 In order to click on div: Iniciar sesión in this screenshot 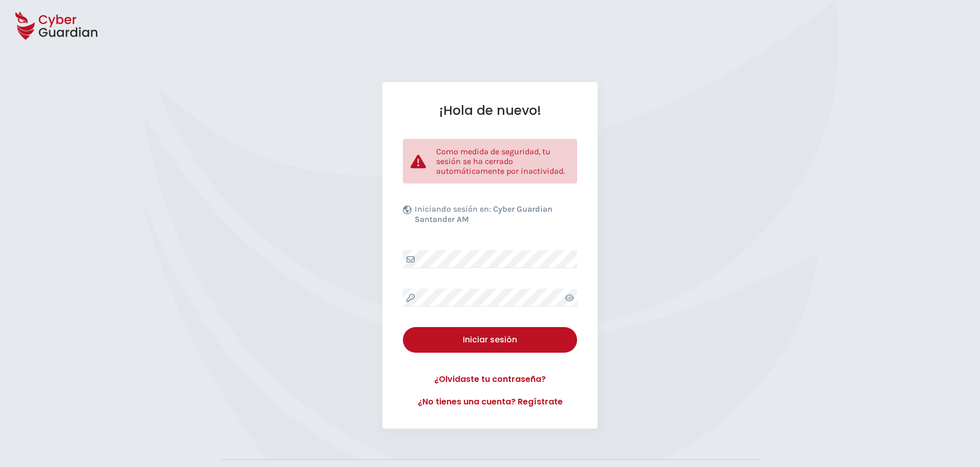, I will do `click(490, 340)`.